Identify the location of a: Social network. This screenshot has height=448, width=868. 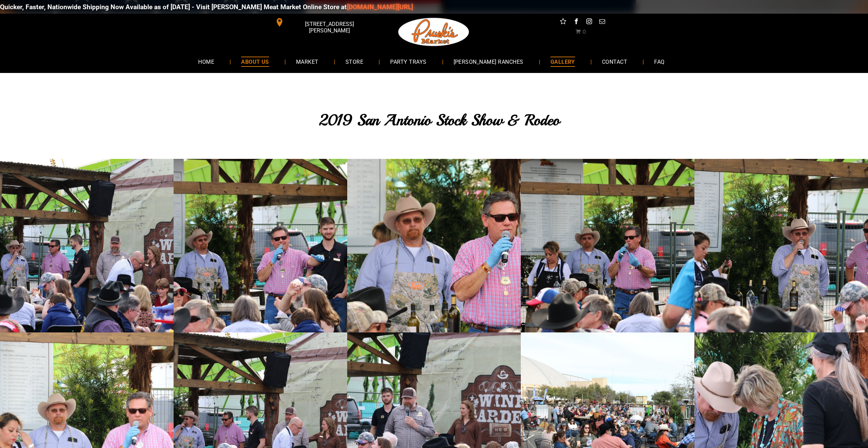
(563, 22).